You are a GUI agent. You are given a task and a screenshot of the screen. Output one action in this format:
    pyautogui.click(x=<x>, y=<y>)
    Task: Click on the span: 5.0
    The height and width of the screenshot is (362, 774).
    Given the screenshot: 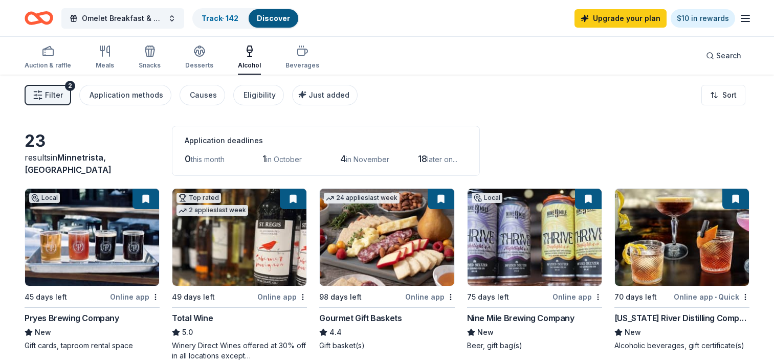 What is the action you would take?
    pyautogui.click(x=187, y=333)
    